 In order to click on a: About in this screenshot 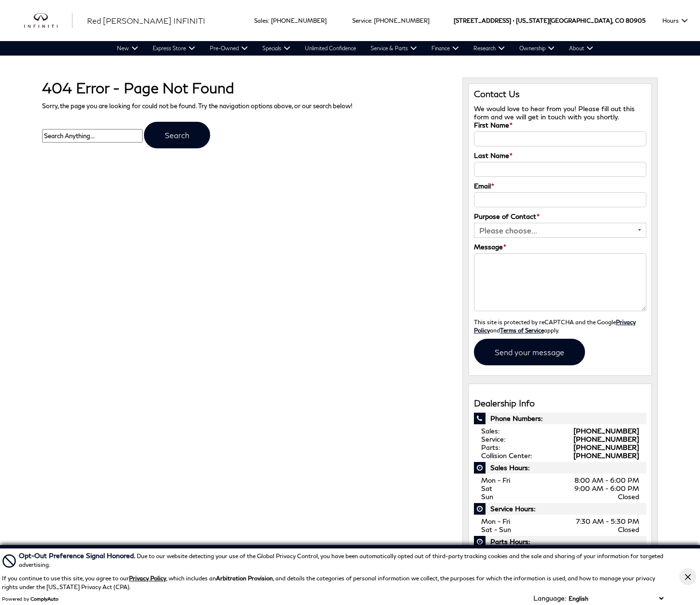, I will do `click(582, 48)`.